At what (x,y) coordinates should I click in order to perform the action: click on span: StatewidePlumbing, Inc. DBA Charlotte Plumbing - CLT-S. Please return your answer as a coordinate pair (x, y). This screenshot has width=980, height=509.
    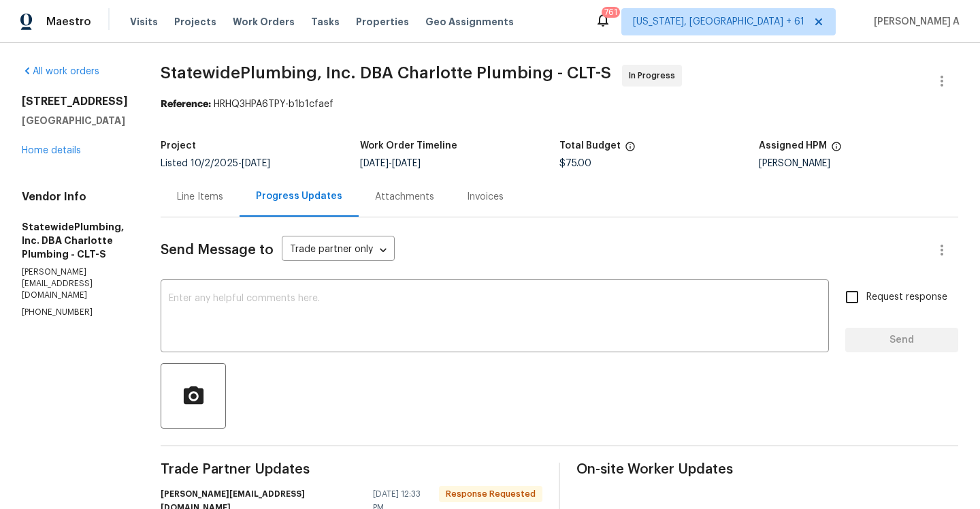
    Looking at the image, I should click on (386, 73).